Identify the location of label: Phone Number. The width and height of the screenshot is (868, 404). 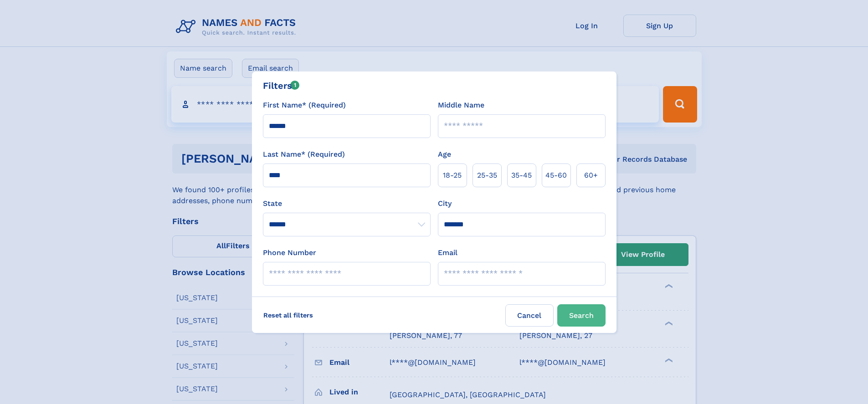
(289, 253).